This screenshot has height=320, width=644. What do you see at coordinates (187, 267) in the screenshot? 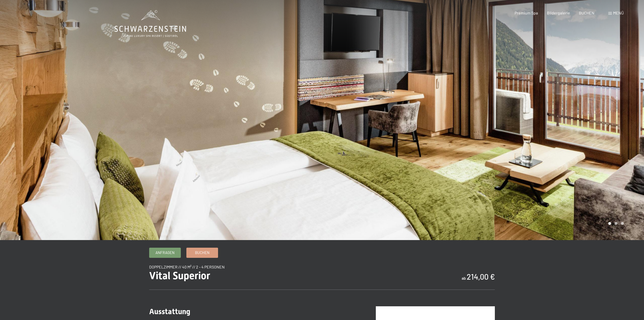
I see `span: Doppelzimmer // 40 m² // 2 - 4 Personen` at bounding box center [187, 267].